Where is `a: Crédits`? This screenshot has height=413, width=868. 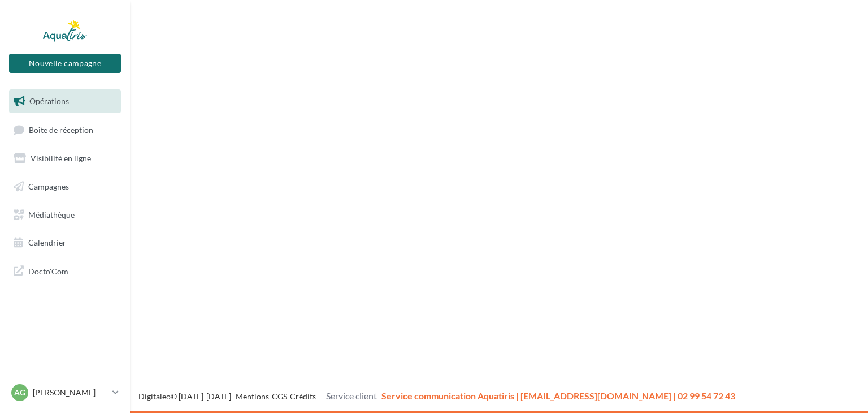
a: Crédits is located at coordinates (303, 396).